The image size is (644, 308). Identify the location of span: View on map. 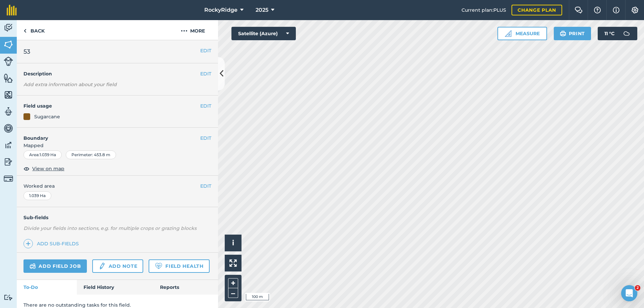
(49, 168).